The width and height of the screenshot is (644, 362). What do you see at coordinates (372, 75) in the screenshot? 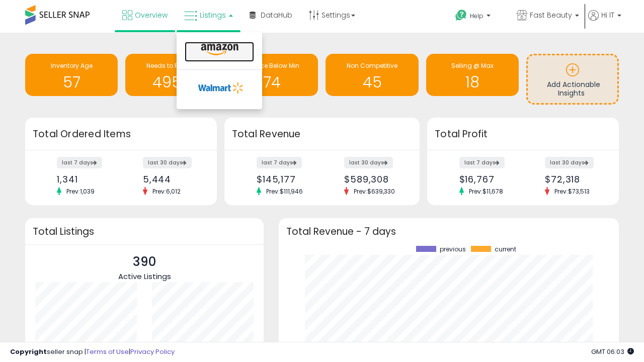
I see `a: Non Competitive 45` at bounding box center [372, 75].